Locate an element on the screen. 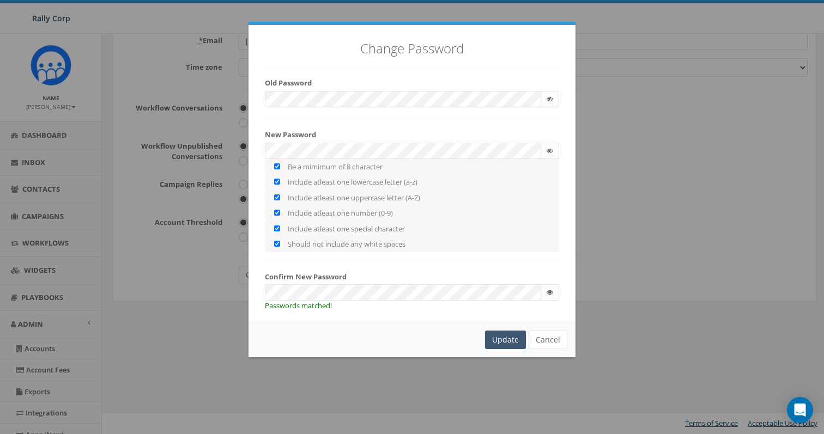 This screenshot has height=434, width=824. label: New Password is located at coordinates (290, 135).